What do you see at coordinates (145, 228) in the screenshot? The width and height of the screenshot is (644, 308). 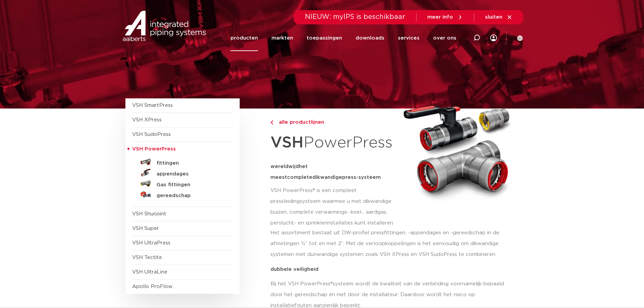 I see `span: VSH Super` at bounding box center [145, 228].